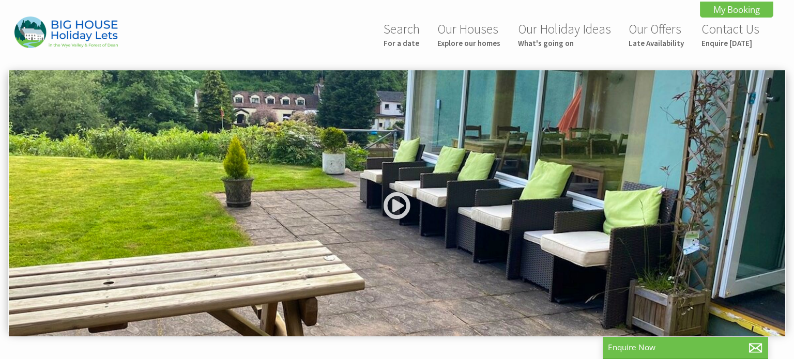  I want to click on p: Enquire Now, so click(686, 347).